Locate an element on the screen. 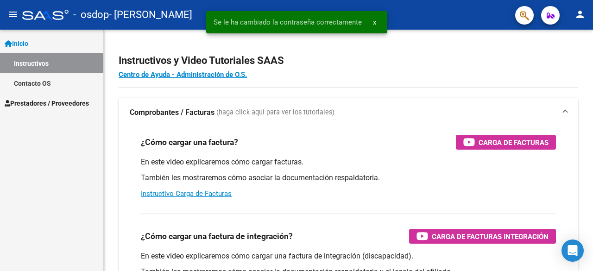 This screenshot has height=271, width=593. p: En este video explicaremos cómo cargar facturas. is located at coordinates (348, 162).